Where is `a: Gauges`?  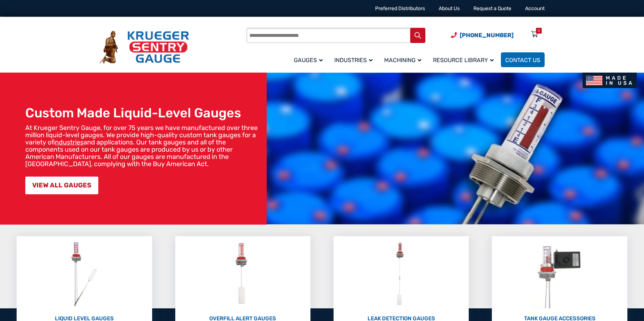 a: Gauges is located at coordinates (310, 59).